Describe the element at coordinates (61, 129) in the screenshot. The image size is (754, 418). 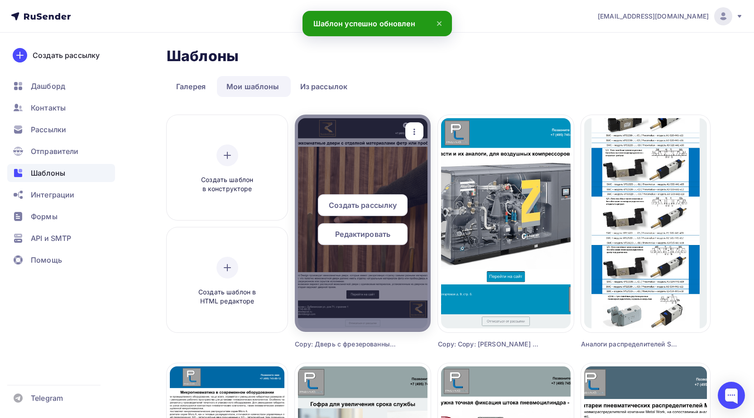
I see `a: Рассылки` at that location.